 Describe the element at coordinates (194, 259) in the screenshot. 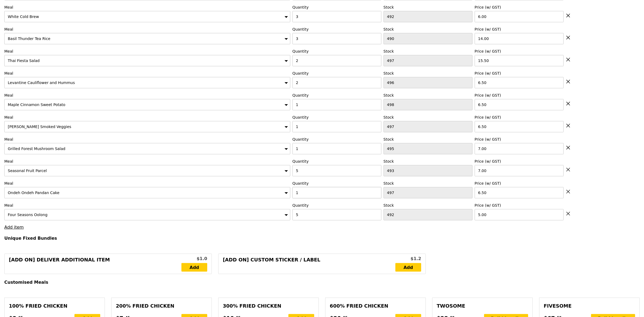

I see `div: $1.0` at that location.